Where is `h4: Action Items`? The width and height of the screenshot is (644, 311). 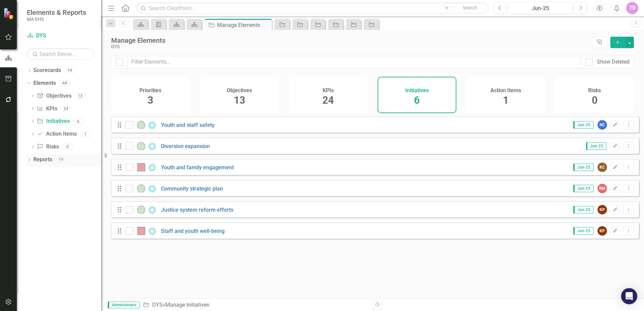
h4: Action Items is located at coordinates (506, 91).